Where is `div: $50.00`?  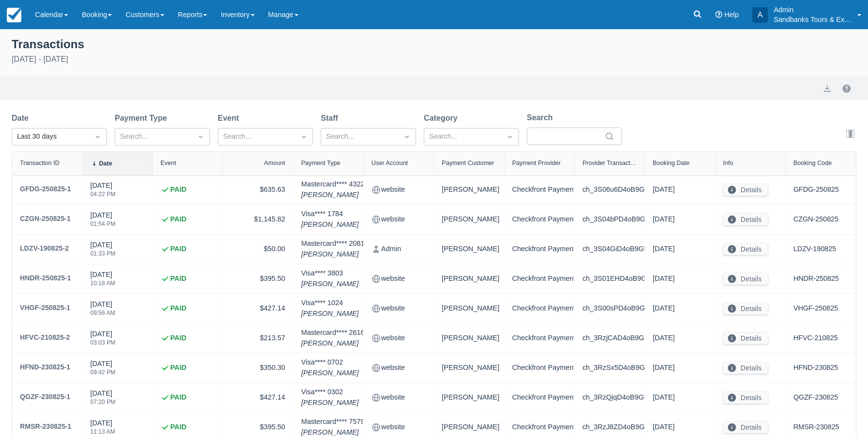 div: $50.00 is located at coordinates (259, 249).